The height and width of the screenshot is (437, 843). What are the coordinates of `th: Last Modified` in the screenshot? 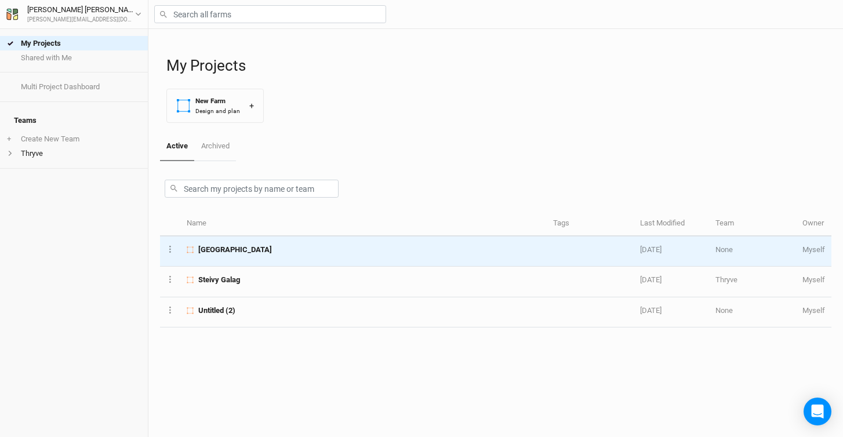 It's located at (671, 224).